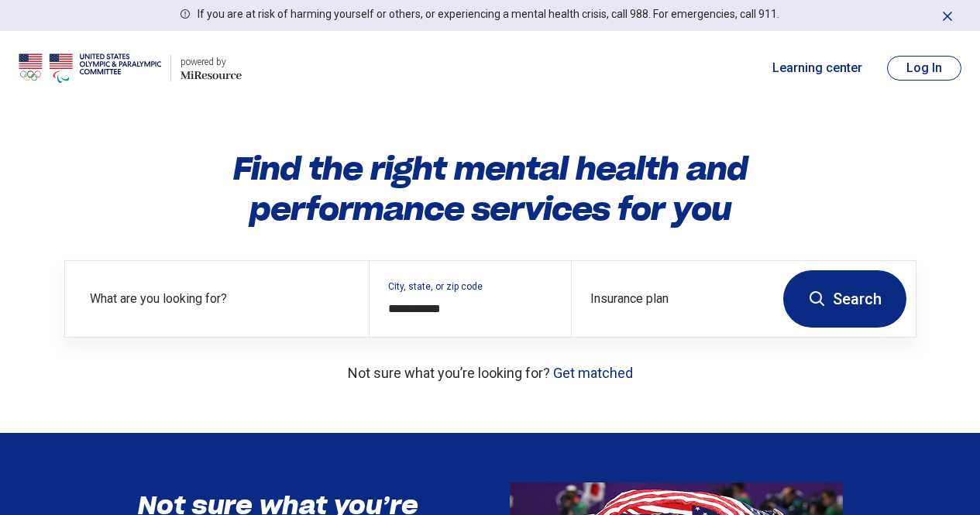  Describe the element at coordinates (924, 68) in the screenshot. I see `button: Log In` at that location.